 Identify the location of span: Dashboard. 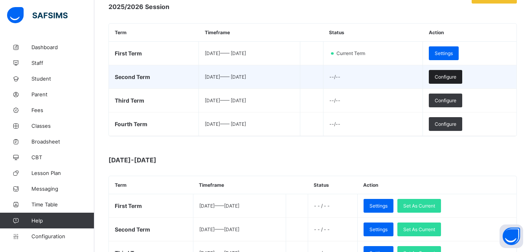
(63, 47).